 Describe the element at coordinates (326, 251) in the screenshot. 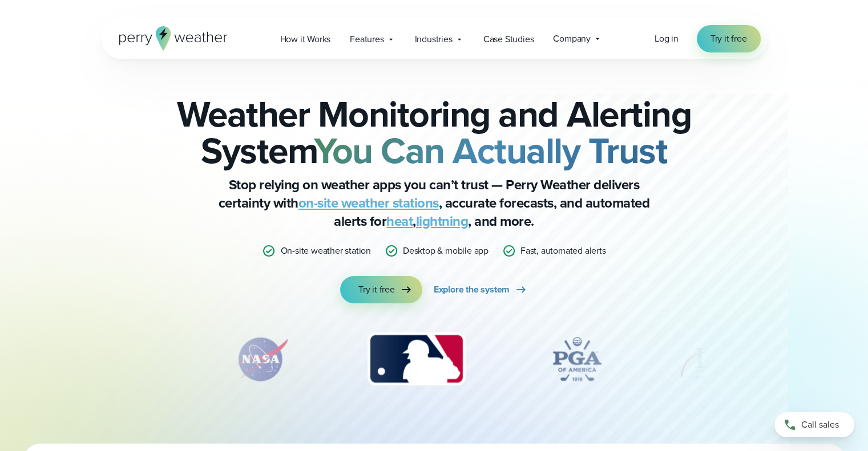

I see `p: On-site weather station` at that location.